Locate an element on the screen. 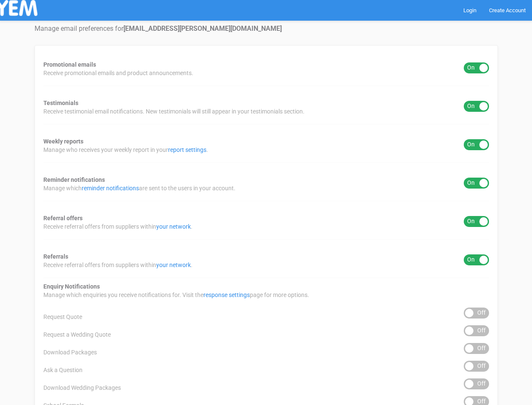 The height and width of the screenshot is (405, 532). span: Manage which are sent to the users in your account. is located at coordinates (140, 188).